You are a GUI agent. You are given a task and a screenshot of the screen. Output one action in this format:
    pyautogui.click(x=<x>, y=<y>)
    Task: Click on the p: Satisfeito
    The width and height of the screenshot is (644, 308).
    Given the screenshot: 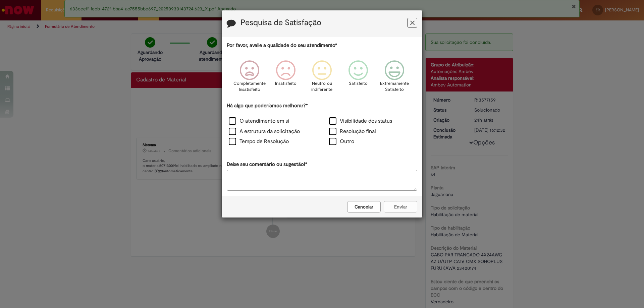 What is the action you would take?
    pyautogui.click(x=358, y=83)
    